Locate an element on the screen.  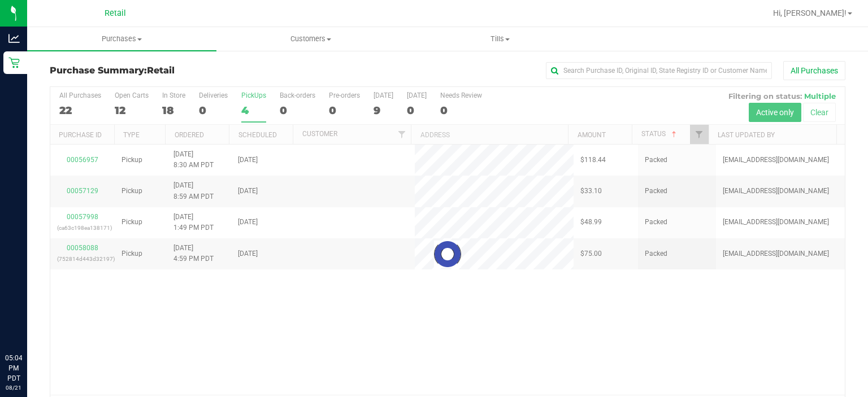
input: Search Purchase ID, Original ID, State Registry ID or Customer Name... is located at coordinates (659, 71).